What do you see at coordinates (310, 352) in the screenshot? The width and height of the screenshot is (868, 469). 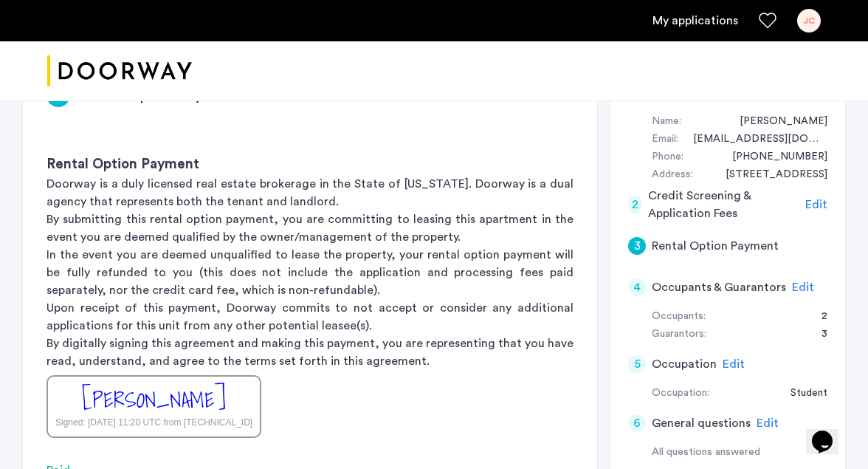 I see `p: By digitally signing this agreement and making this payment, you are representing that you have r...` at bounding box center [310, 352].